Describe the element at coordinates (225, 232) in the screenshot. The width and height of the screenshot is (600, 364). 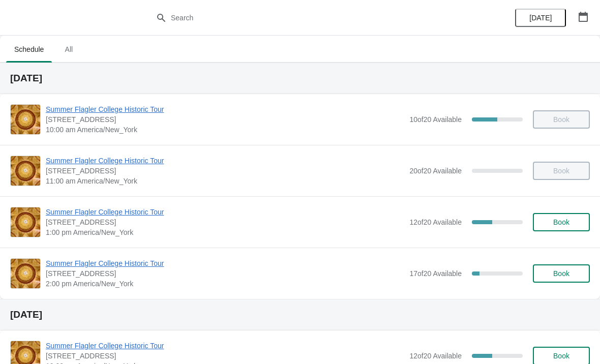
I see `span: 1:00 pm America/New_York` at that location.